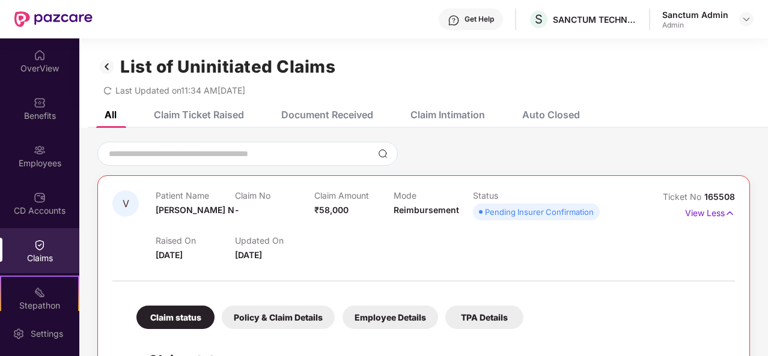  What do you see at coordinates (199, 115) in the screenshot?
I see `div: Claim Ticket Raised` at bounding box center [199, 115].